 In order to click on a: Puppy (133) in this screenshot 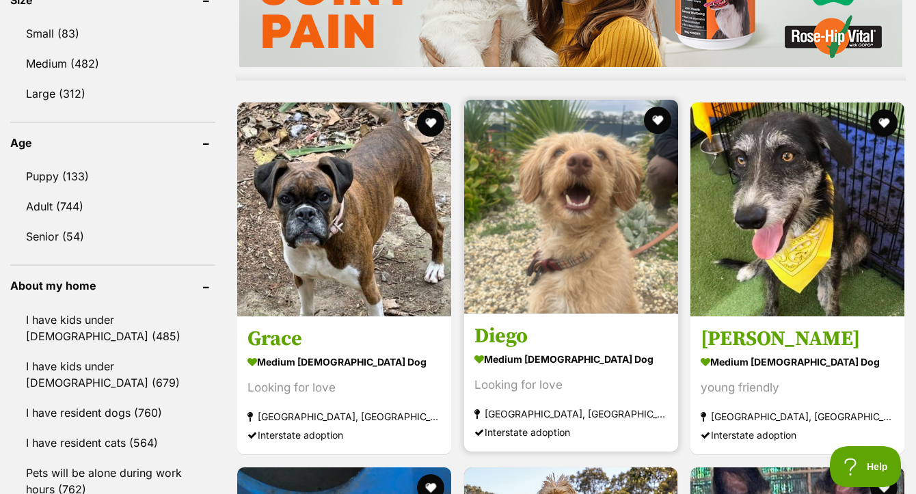, I will do `click(113, 176)`.